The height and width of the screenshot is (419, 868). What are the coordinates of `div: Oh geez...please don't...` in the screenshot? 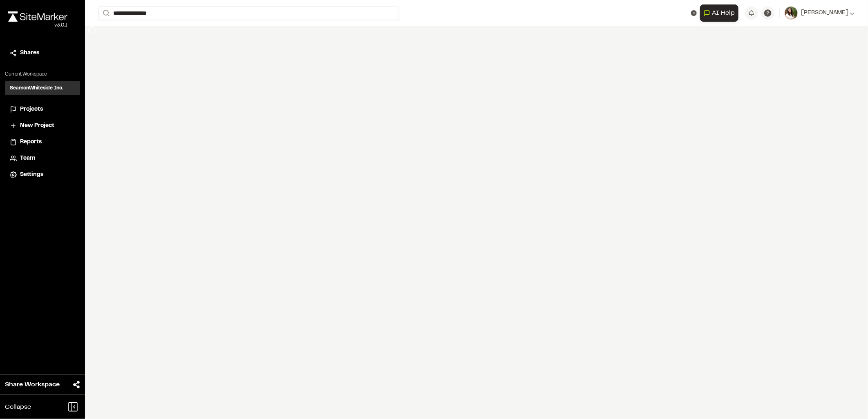 It's located at (38, 26).